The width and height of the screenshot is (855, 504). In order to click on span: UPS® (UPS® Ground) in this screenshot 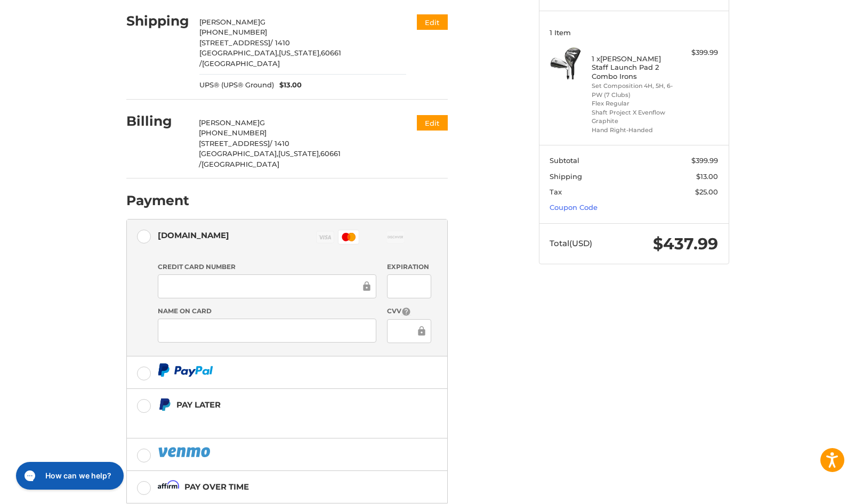, I will do `click(237, 86)`.